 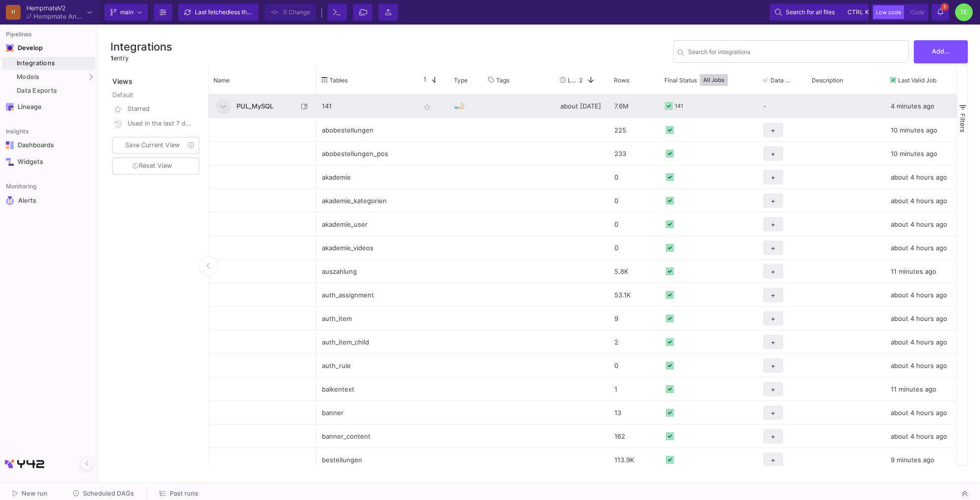 What do you see at coordinates (49, 63) in the screenshot?
I see `a: Integrations` at bounding box center [49, 63].